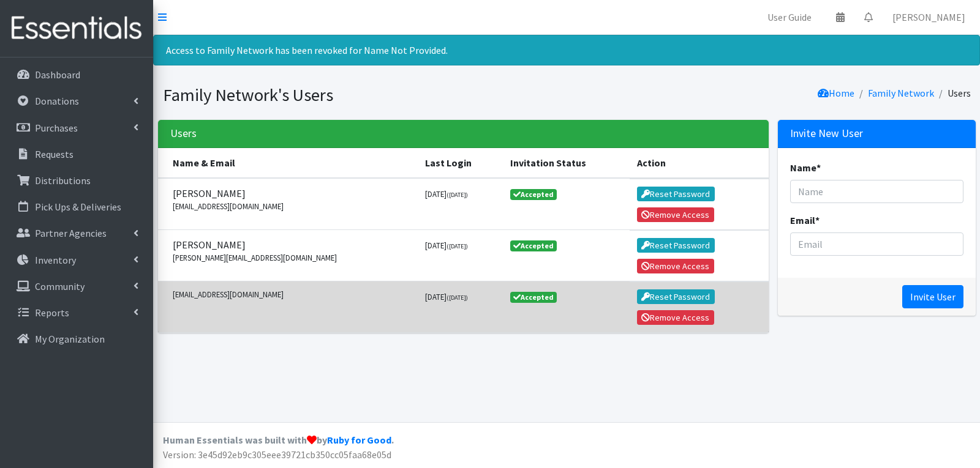 The image size is (980, 468). What do you see at coordinates (278, 440) in the screenshot?
I see `strong: Human Essentials was built with by .` at bounding box center [278, 440].